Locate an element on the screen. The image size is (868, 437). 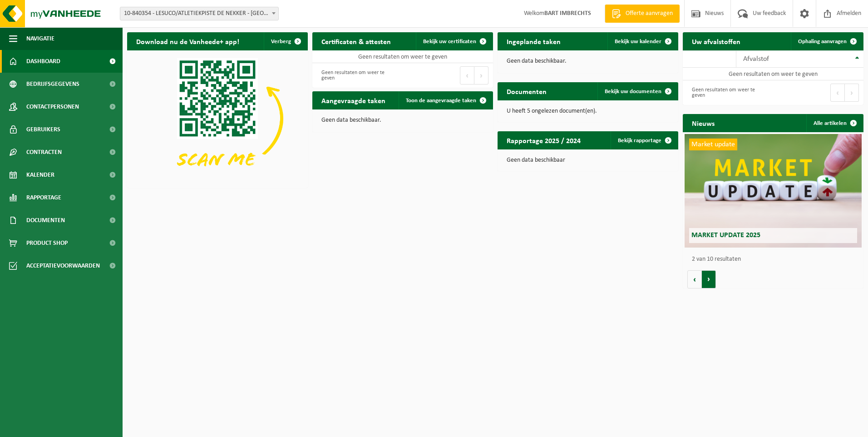
span: Market update is located at coordinates (714, 144).